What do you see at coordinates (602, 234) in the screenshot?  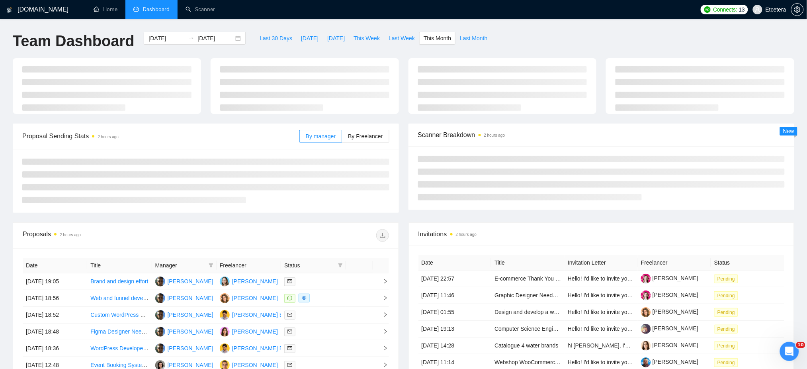 I see `span: Invitations` at bounding box center [602, 234].